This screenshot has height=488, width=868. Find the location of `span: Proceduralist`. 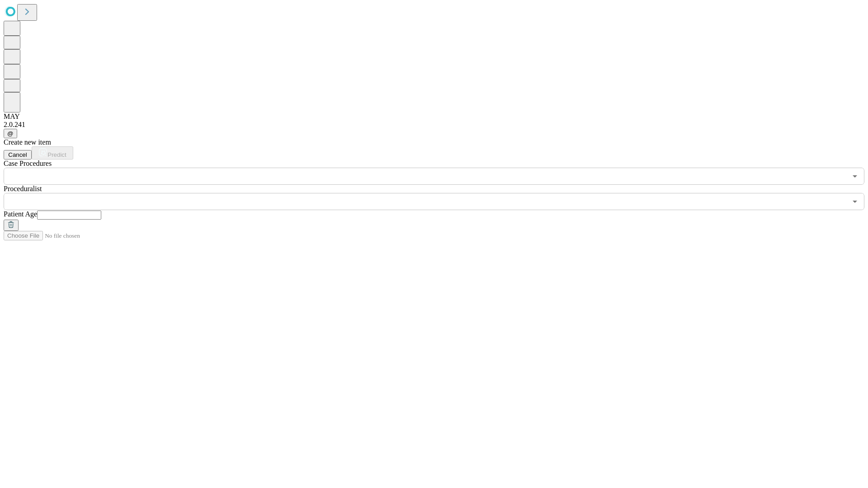

span: Proceduralist is located at coordinates (23, 189).